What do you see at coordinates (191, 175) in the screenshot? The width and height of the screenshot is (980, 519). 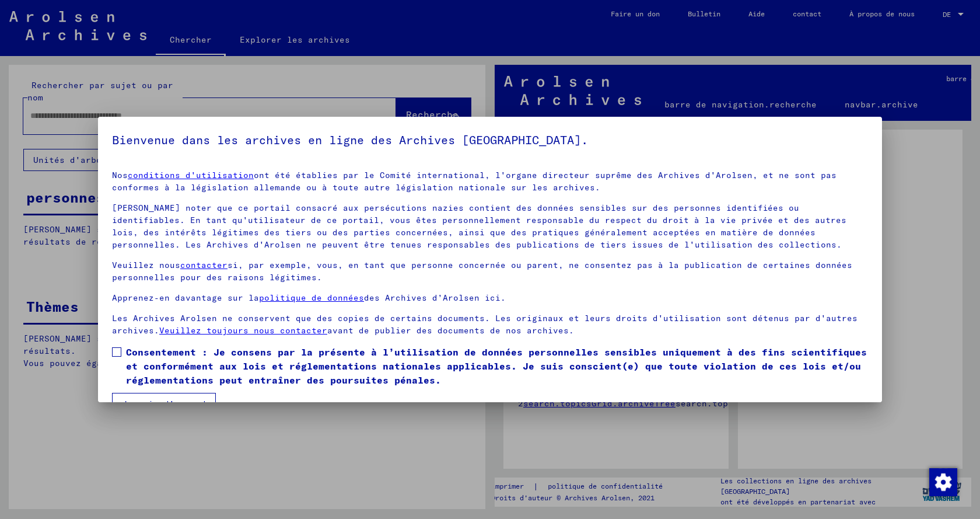 I see `font: conditions d'utilisation` at bounding box center [191, 175].